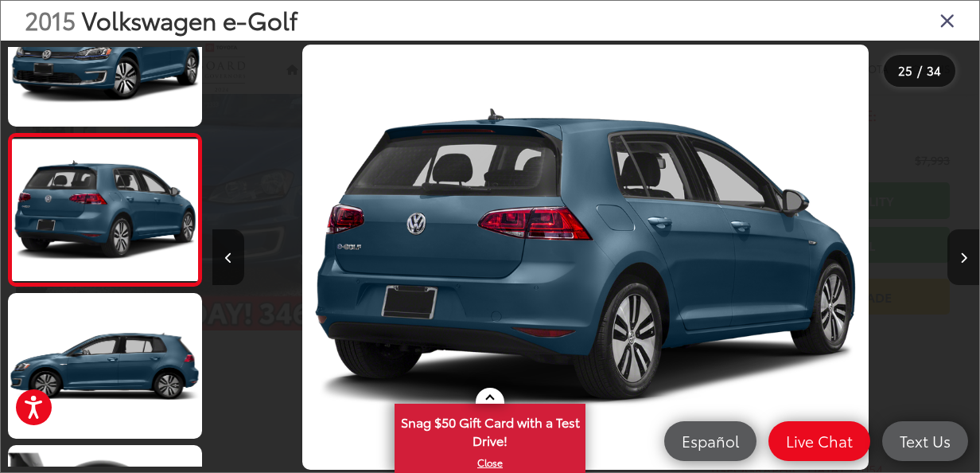  What do you see at coordinates (819, 441) in the screenshot?
I see `a: Live Chat` at bounding box center [819, 441].